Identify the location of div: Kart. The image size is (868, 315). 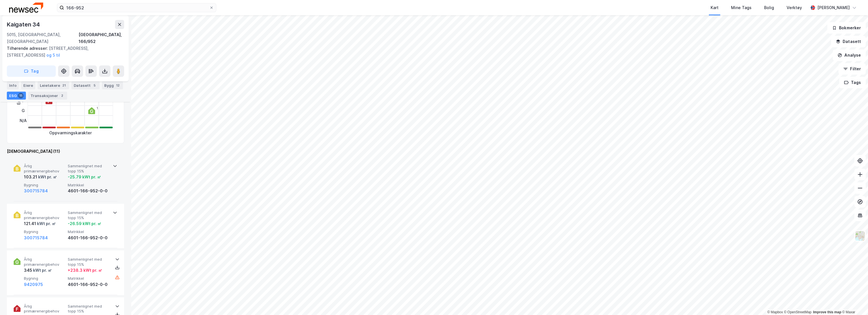
(715, 7).